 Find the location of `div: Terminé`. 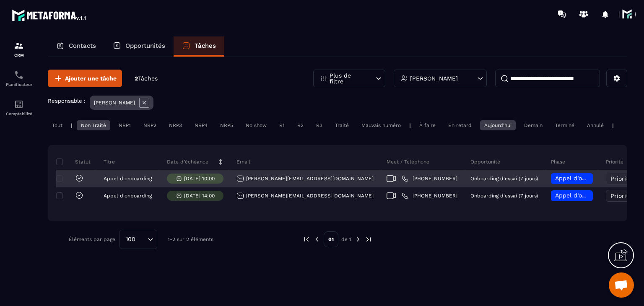

div: Terminé is located at coordinates (564, 125).